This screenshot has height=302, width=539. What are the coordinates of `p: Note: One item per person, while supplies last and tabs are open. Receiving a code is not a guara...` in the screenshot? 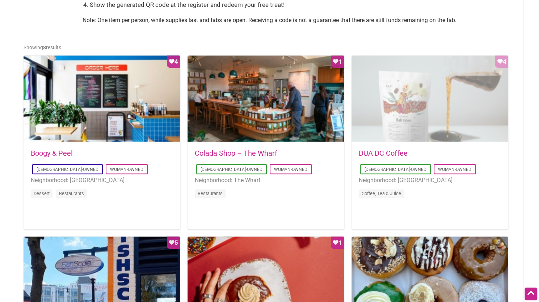 It's located at (269, 20).